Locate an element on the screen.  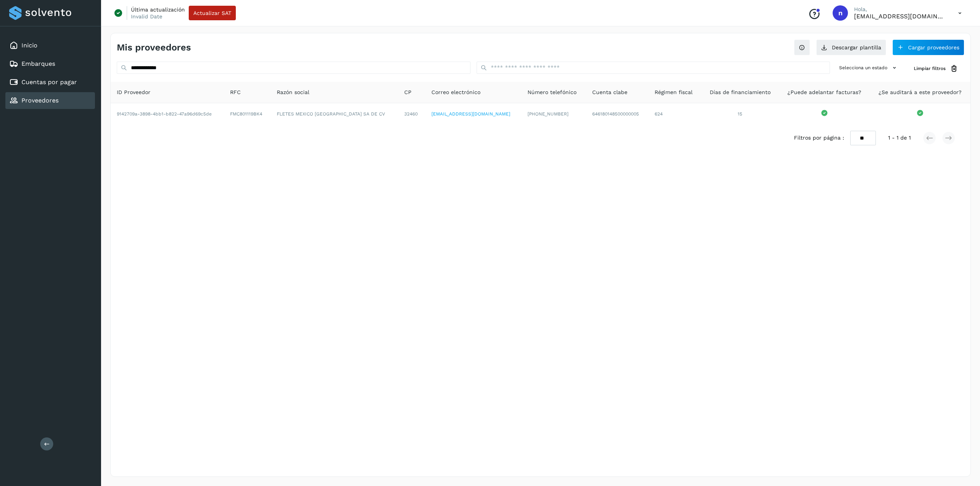
p: niagara+prod@solvento.mx is located at coordinates (900, 16).